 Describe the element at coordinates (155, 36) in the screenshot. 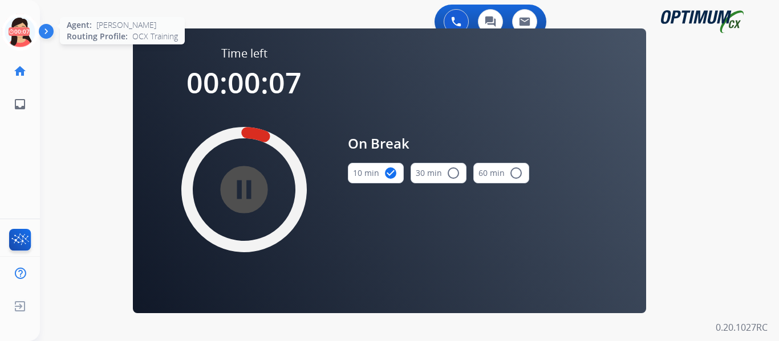

I see `span: OCX Training` at that location.